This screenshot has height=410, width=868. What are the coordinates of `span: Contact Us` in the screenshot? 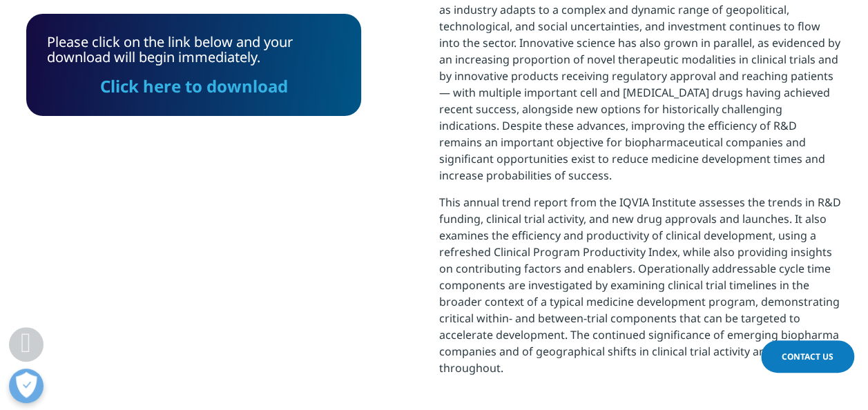 It's located at (807, 356).